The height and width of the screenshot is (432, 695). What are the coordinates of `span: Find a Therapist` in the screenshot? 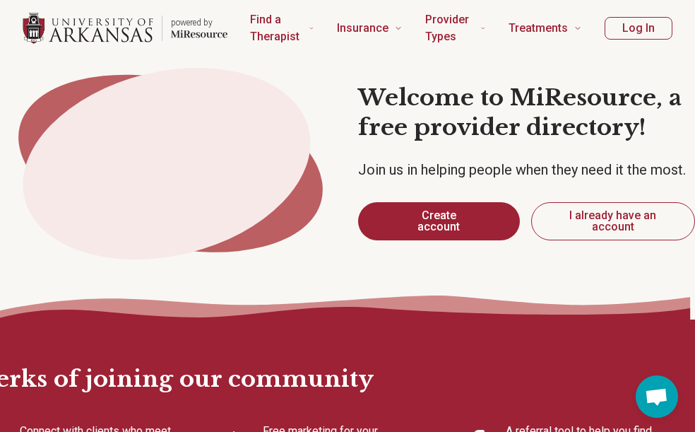 It's located at (276, 28).